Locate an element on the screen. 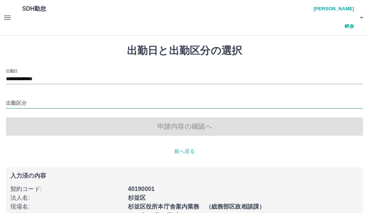 The height and width of the screenshot is (213, 369). b: 杉並区 is located at coordinates (137, 198).